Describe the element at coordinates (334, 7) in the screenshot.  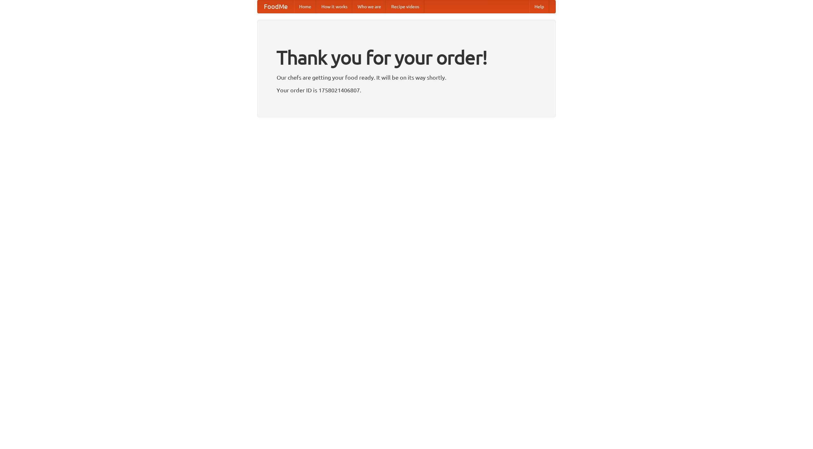
I see `a: How it works` at that location.